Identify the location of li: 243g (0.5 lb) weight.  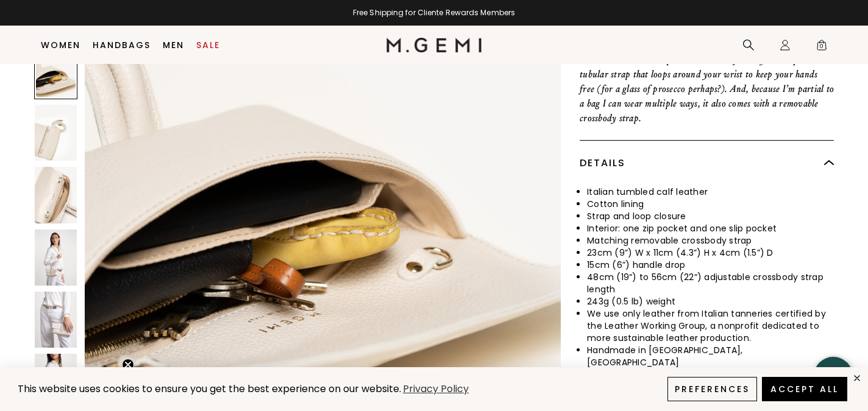
(710, 302).